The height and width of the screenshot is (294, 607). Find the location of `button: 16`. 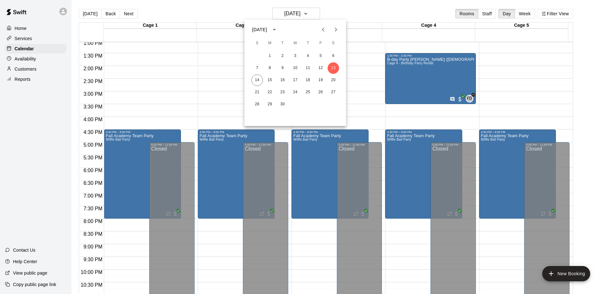

button: 16 is located at coordinates (283, 80).